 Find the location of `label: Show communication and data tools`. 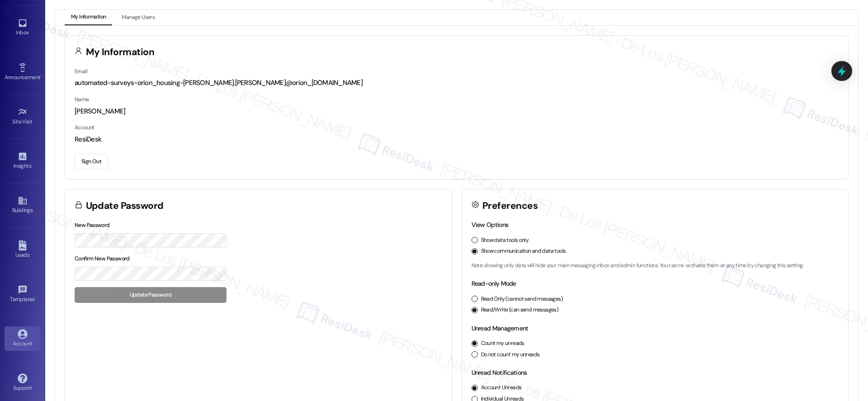

label: Show communication and data tools is located at coordinates (524, 251).